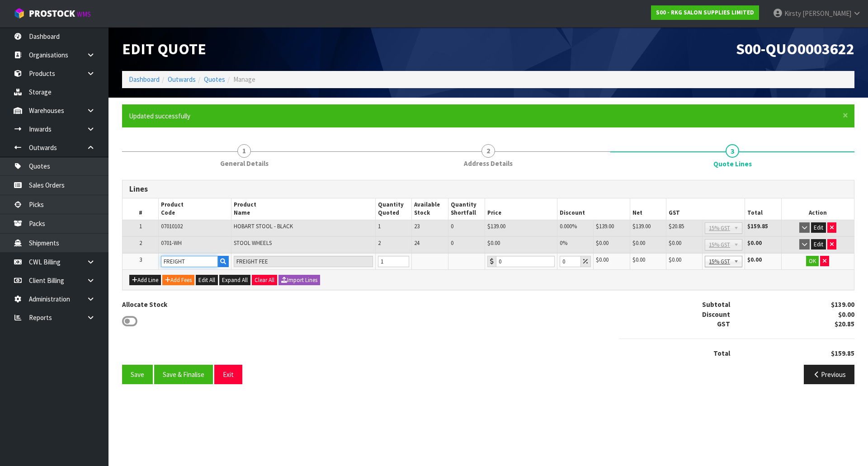 The image size is (868, 466). Describe the element at coordinates (171, 243) in the screenshot. I see `span: 0701-WH` at that location.